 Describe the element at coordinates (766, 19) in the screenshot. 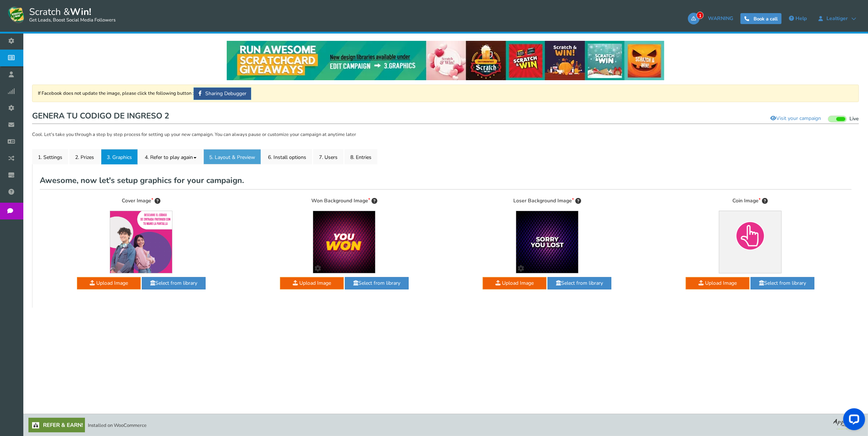

I see `span: Book a call` at that location.